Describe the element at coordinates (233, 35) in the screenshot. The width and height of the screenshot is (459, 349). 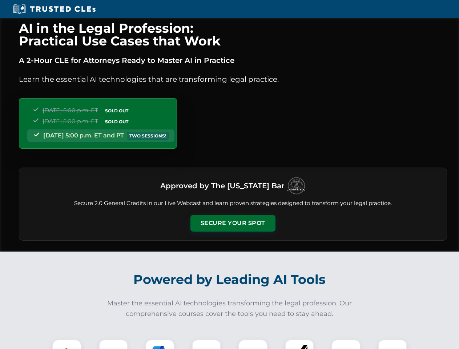
I see `h1: AI in the Legal Profession: Practical Use Cases that Work` at that location.